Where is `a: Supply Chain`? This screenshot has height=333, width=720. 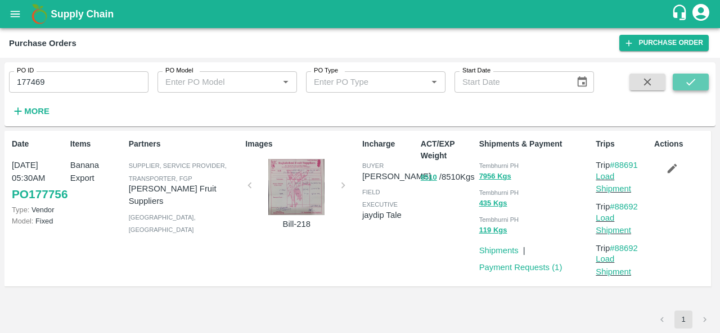
a: Supply Chain is located at coordinates (360, 14).